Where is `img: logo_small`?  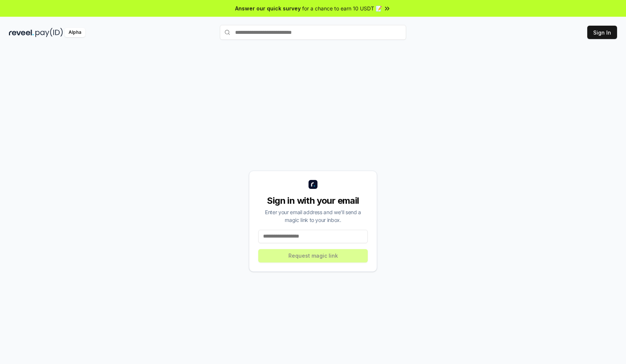 img: logo_small is located at coordinates (313, 184).